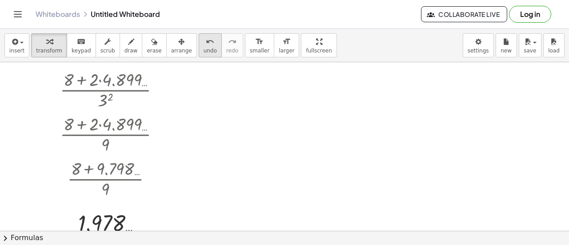 The image size is (569, 245). What do you see at coordinates (108, 45) in the screenshot?
I see `button: scrub` at bounding box center [108, 45].